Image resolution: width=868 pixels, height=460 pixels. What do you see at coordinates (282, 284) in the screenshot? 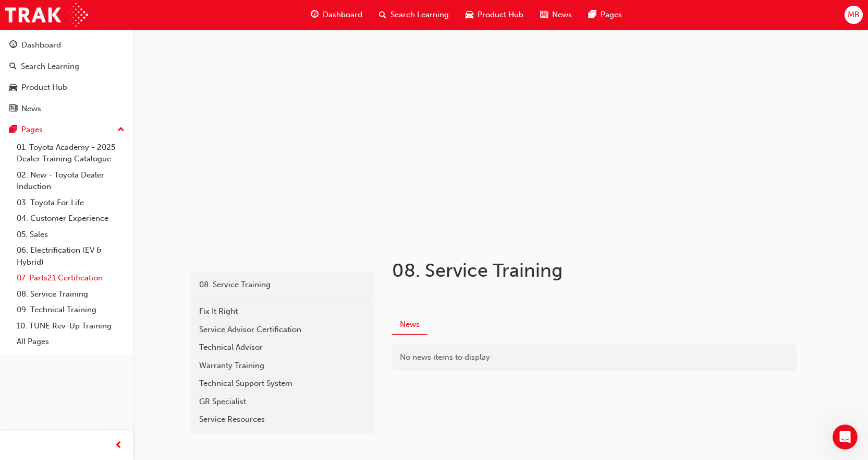
I see `div: 08. Service Training` at bounding box center [282, 284].